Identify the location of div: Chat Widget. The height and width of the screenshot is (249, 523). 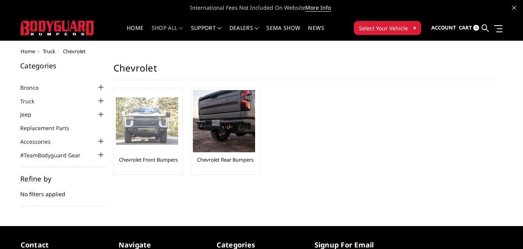
(503, 230).